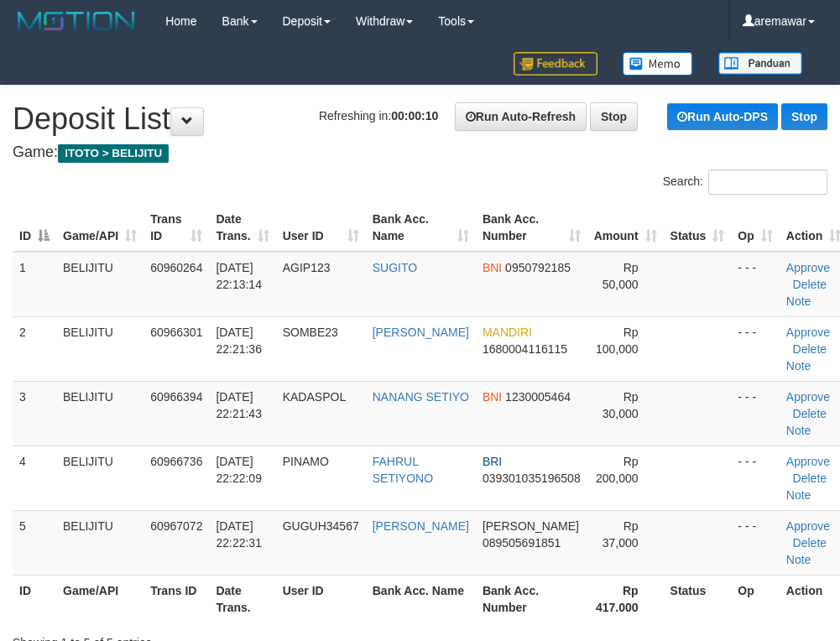 The image size is (840, 641). Describe the element at coordinates (415, 116) in the screenshot. I see `strong: 00:00:10` at that location.